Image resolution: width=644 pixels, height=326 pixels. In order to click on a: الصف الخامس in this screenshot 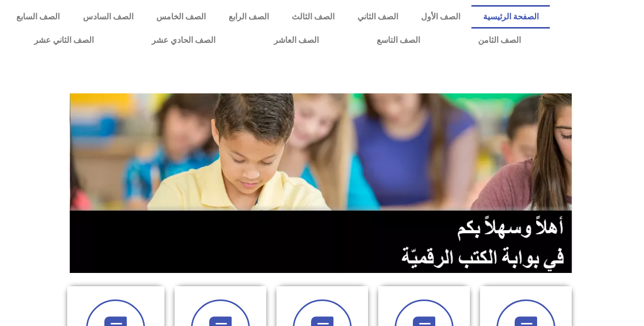, I will do `click(181, 17)`.